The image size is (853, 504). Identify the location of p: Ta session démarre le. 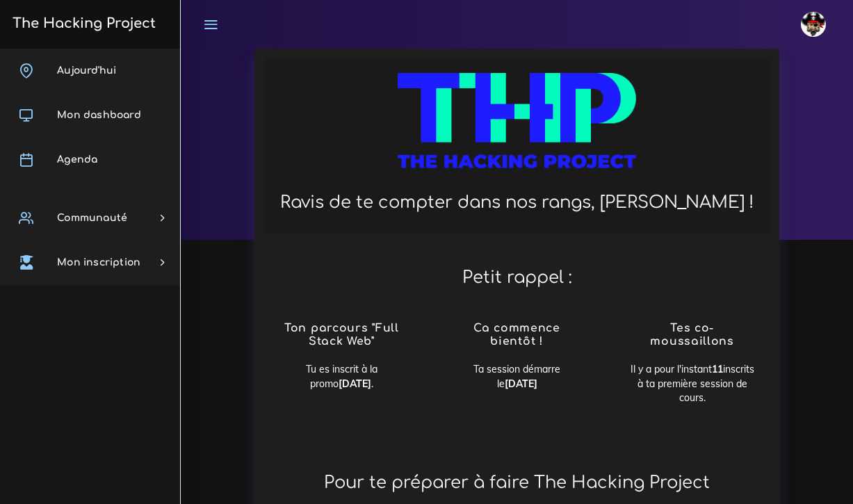
(516, 375).